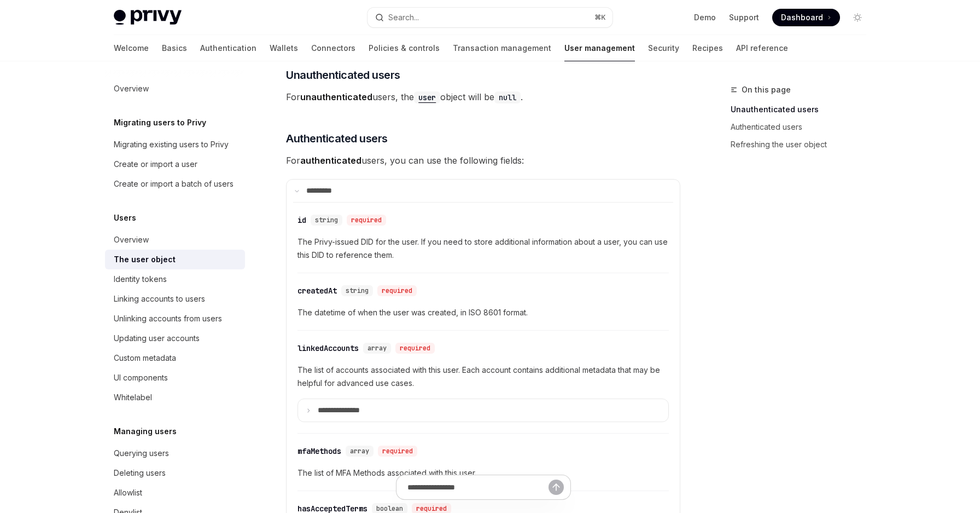 The width and height of the screenshot is (980, 513). What do you see at coordinates (664, 48) in the screenshot?
I see `a: Security` at bounding box center [664, 48].